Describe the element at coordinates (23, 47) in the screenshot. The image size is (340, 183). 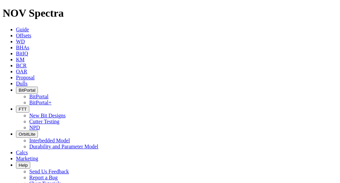
I see `a: BHAs` at that location.